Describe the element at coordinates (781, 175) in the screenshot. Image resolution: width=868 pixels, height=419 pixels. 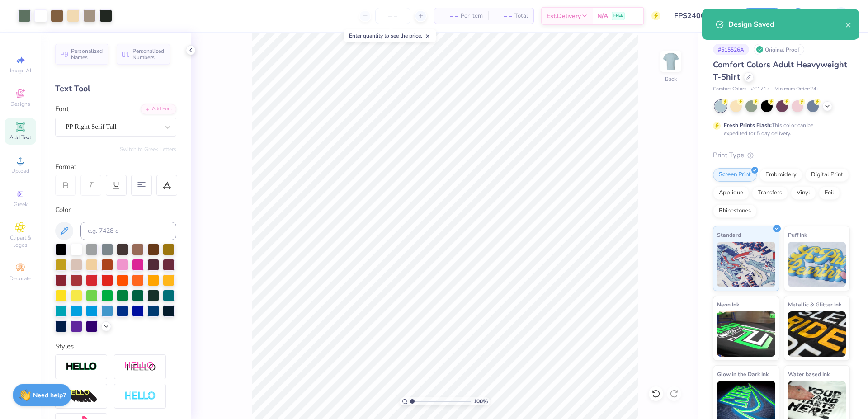
I see `div: Embroidery` at that location.